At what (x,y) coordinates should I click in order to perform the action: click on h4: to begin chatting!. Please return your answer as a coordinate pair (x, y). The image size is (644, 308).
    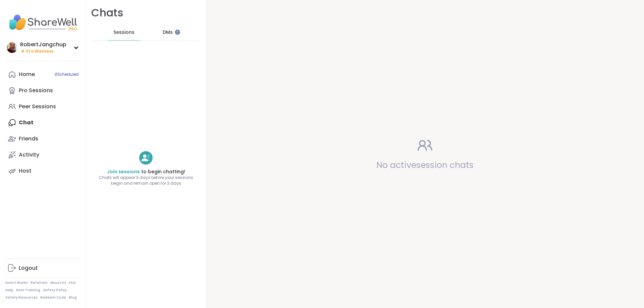
    Looking at the image, I should click on (146, 172).